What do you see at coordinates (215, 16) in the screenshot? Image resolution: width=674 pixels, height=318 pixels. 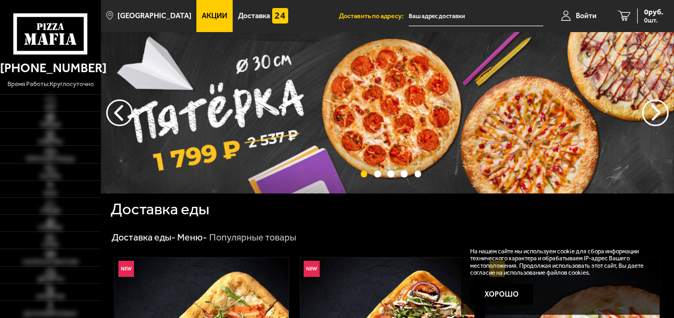 I see `span: Акции` at bounding box center [215, 16].